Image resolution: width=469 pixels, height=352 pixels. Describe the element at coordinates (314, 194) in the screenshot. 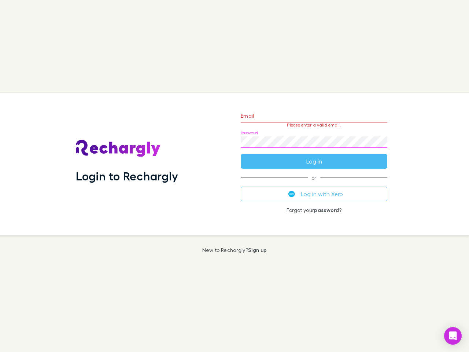

I see `button: Log in with Xero` at that location.